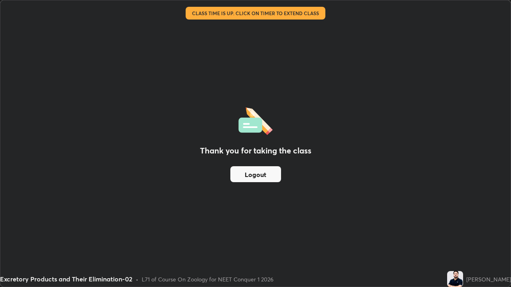 The width and height of the screenshot is (511, 287). I want to click on img: offlineFeedback.1438e8b3.svg, so click(255, 120).